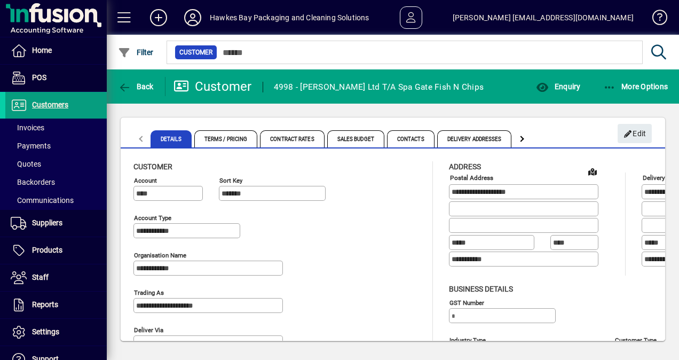  What do you see at coordinates (634, 133) in the screenshot?
I see `button: Edit` at bounding box center [634, 133].